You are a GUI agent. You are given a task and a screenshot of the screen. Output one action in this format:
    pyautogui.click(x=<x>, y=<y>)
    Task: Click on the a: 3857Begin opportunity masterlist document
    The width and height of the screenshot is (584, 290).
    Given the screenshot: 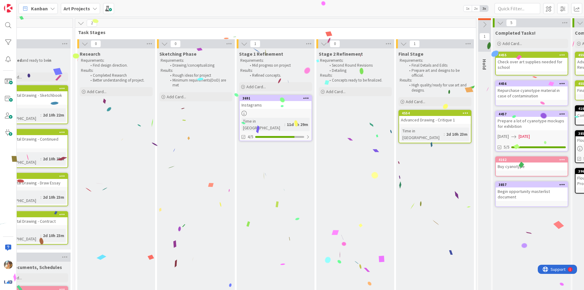 What is the action you would take?
    pyautogui.click(x=532, y=194)
    